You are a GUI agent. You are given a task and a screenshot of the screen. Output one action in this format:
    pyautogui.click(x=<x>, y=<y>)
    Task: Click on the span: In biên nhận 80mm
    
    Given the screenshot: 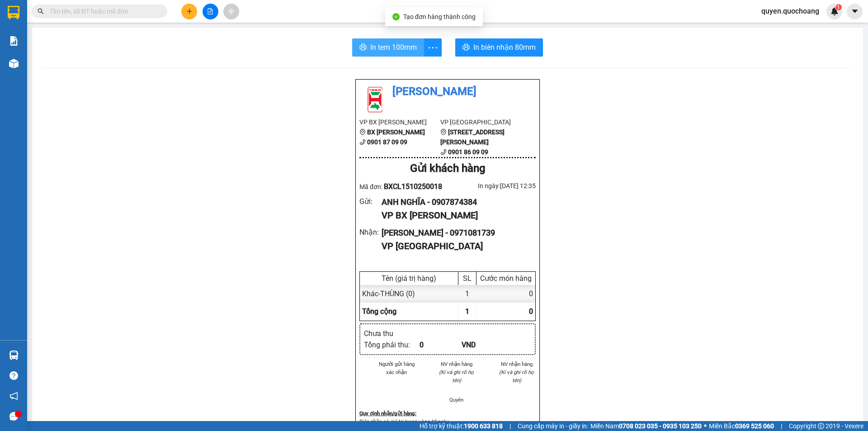 What is the action you would take?
    pyautogui.click(x=505, y=47)
    